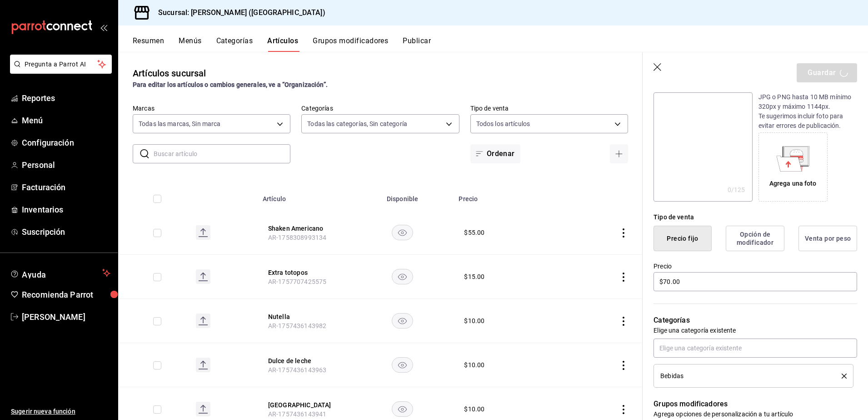 The width and height of the screenshot is (868, 420). What do you see at coordinates (827, 238) in the screenshot?
I see `button: Venta por peso` at bounding box center [827, 238].